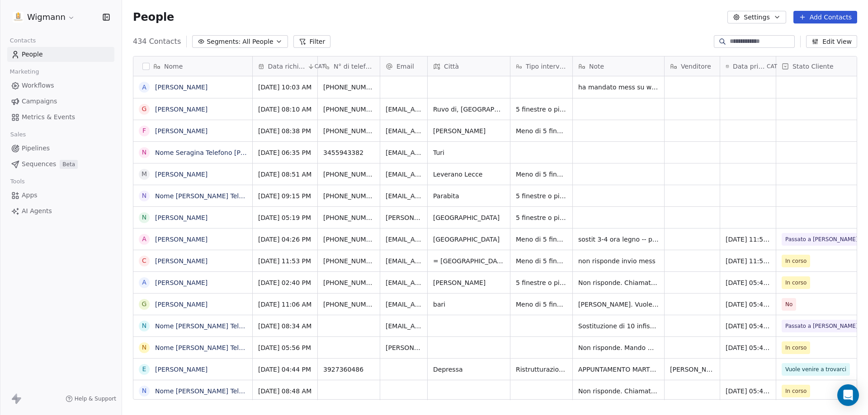  What do you see at coordinates (348, 369) in the screenshot?
I see `span: 3927360486` at bounding box center [348, 369].